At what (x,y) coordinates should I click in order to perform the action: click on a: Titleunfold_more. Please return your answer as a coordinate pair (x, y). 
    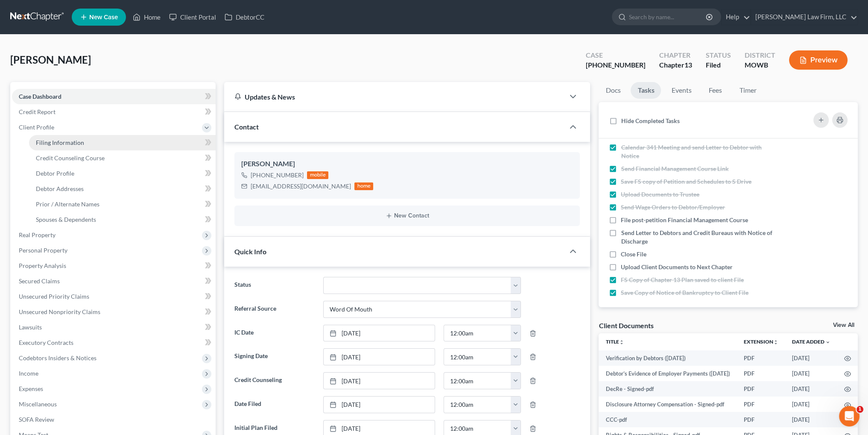
    Looking at the image, I should click on (614, 341).